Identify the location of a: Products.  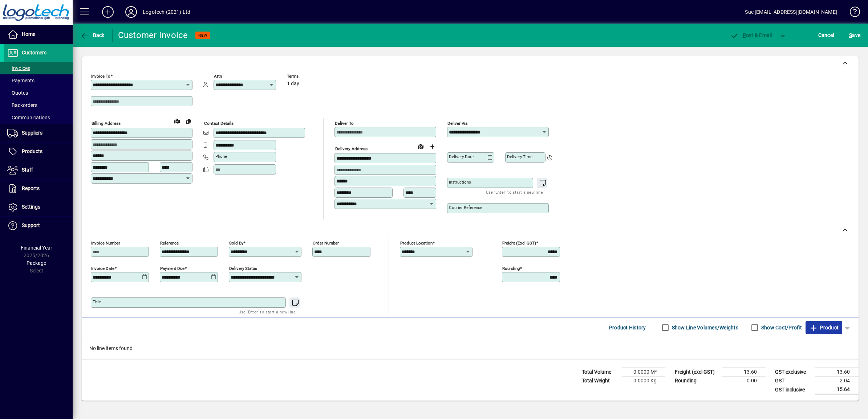
(38, 151).